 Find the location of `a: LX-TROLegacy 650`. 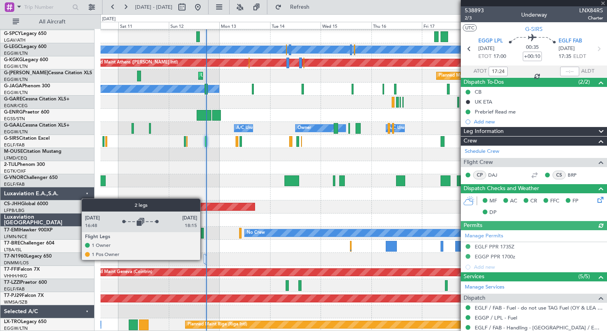

a: LX-TROLegacy 650 is located at coordinates (25, 322).